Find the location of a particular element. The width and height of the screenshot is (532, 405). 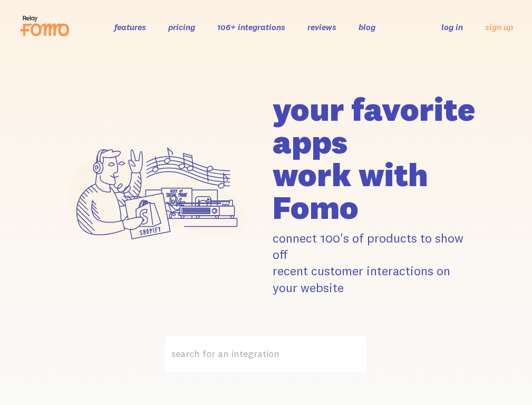

a: sign up is located at coordinates (499, 27).